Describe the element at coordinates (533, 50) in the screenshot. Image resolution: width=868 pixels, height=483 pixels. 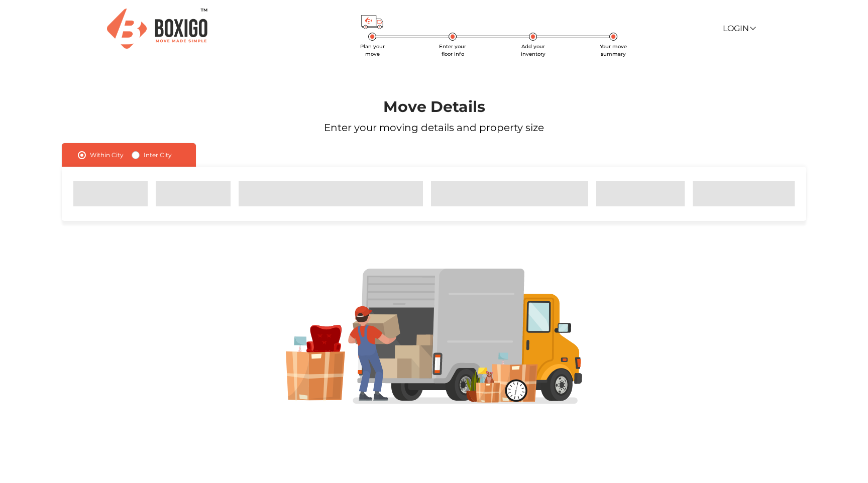
I see `span: Add your inventory` at that location.